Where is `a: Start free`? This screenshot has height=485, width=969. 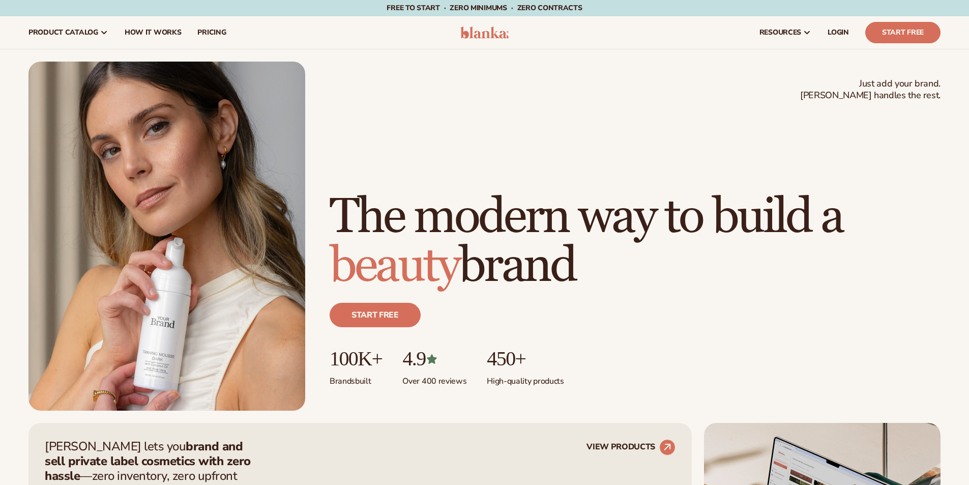
a: Start free is located at coordinates (375, 315).